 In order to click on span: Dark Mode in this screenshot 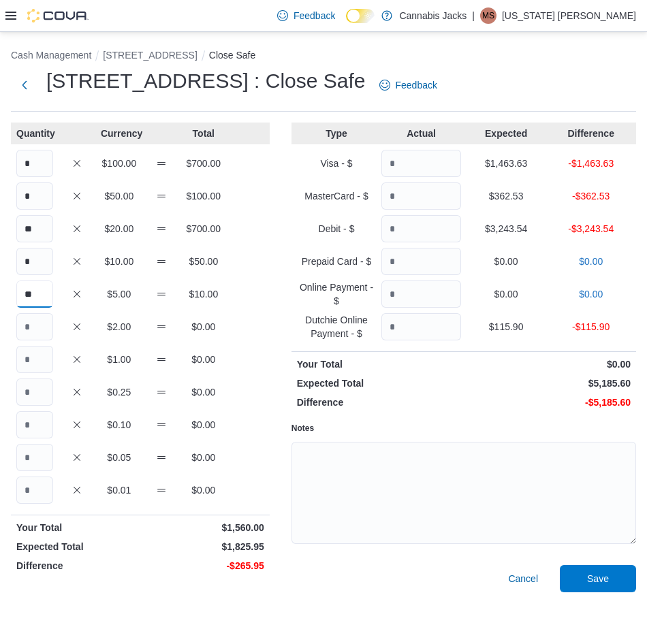, I will do `click(346, 23)`.